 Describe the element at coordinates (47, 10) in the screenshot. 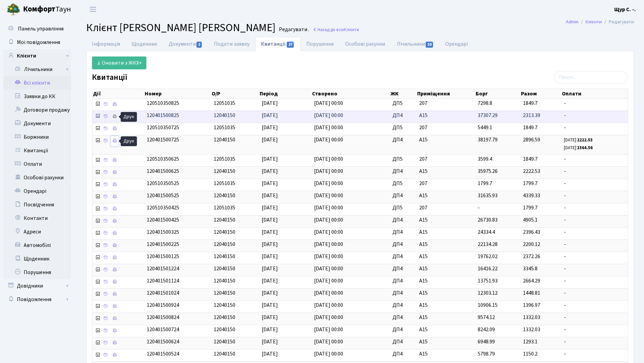

I see `span: Таун` at that location.